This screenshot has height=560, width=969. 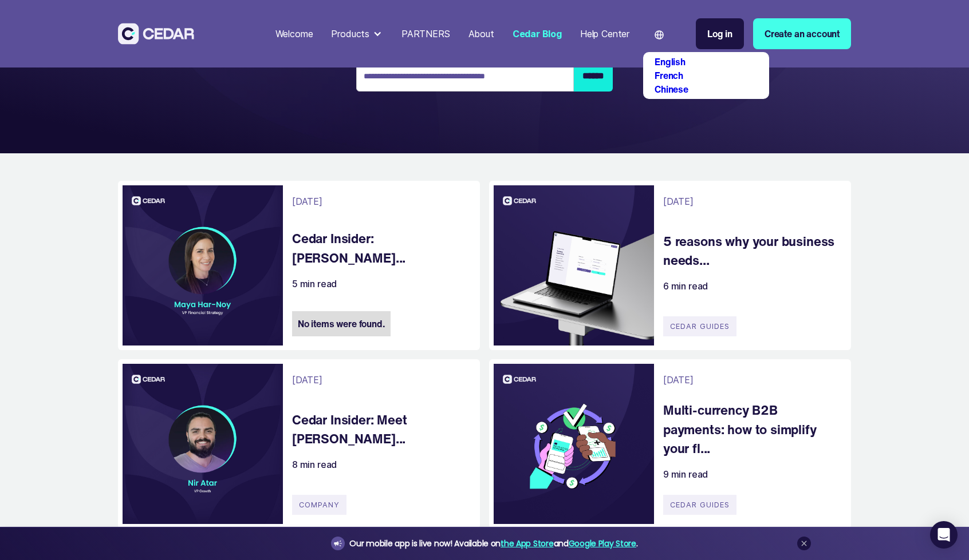 I want to click on font: 9 min read, so click(x=685, y=474).